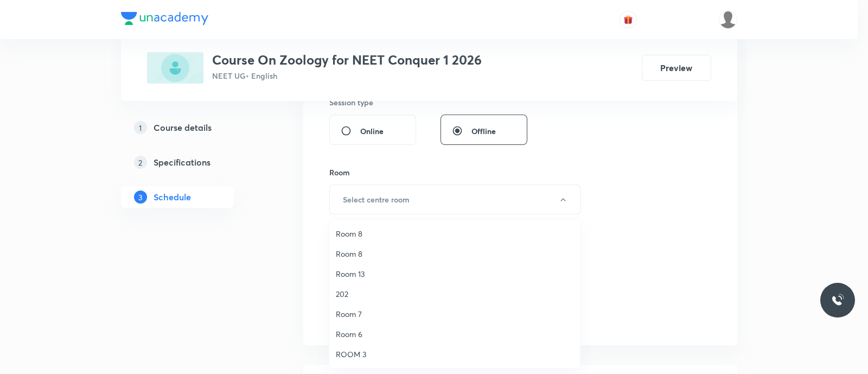  Describe the element at coordinates (455, 354) in the screenshot. I see `span: ROOM 3` at that location.